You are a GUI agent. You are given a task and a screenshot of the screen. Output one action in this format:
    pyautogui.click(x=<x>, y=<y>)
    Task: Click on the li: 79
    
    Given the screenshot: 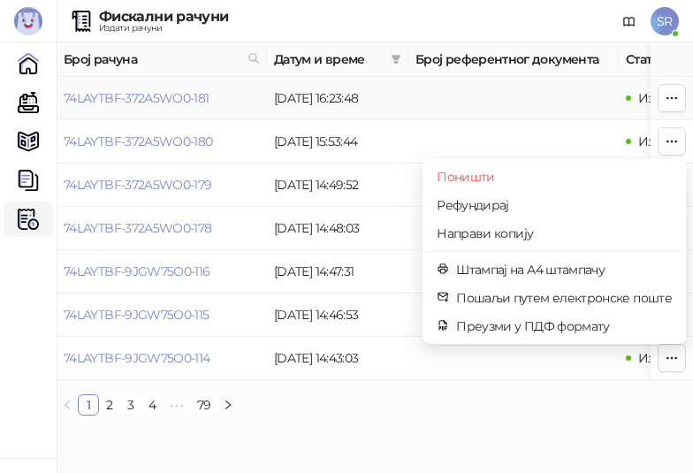 What is the action you would take?
    pyautogui.click(x=204, y=405)
    